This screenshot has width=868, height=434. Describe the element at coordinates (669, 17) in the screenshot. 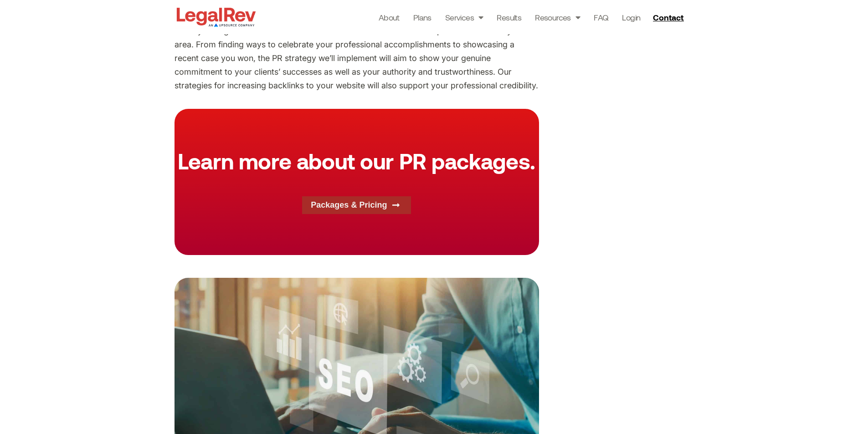

I see `a: Contact` at that location.